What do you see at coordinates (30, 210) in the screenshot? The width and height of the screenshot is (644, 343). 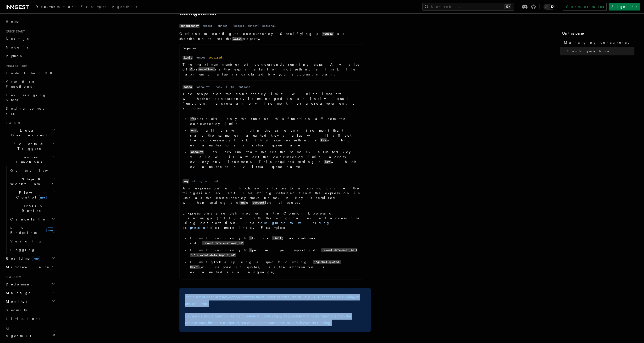 I see `div: Inngest Functions` at bounding box center [30, 210].